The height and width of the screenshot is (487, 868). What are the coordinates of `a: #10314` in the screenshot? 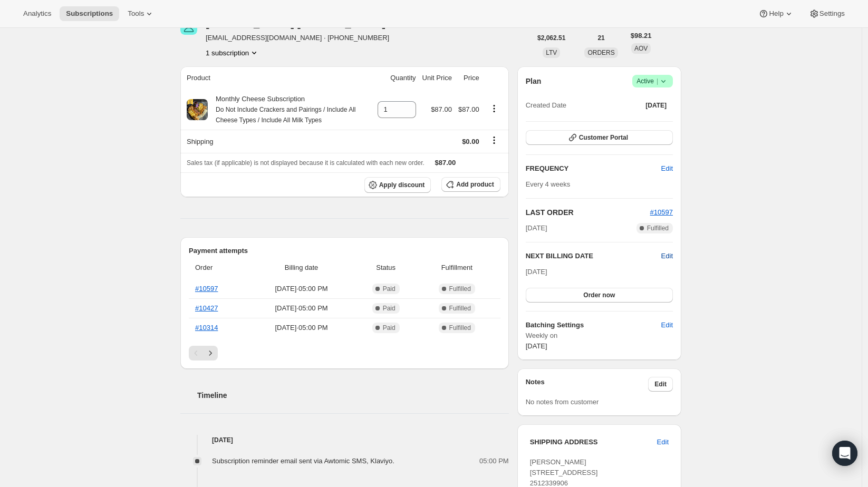 It's located at (206, 328).